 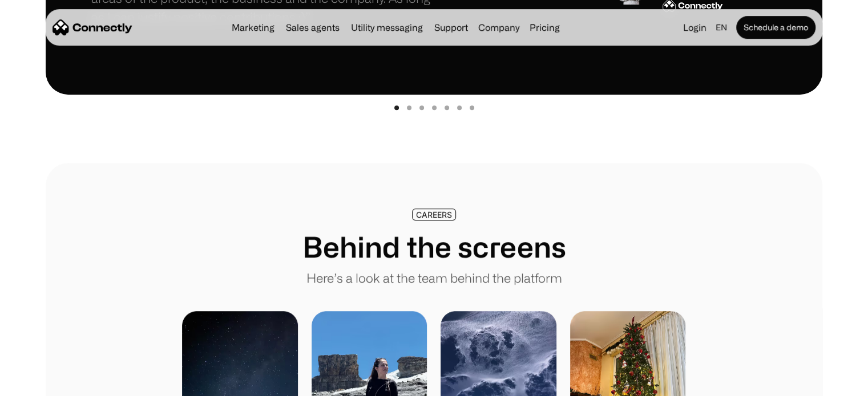 What do you see at coordinates (498, 27) in the screenshot?
I see `div: Company` at bounding box center [498, 27].